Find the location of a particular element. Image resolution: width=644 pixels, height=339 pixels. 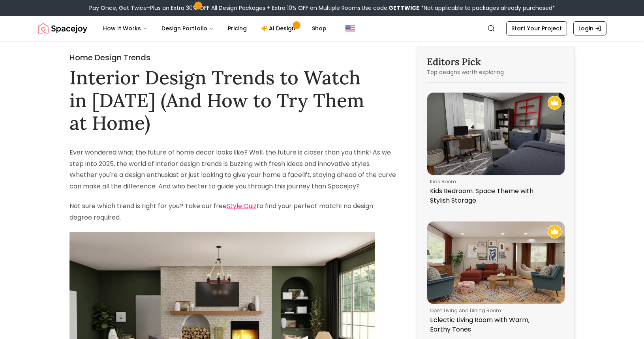

button: How It Works is located at coordinates (125, 29).